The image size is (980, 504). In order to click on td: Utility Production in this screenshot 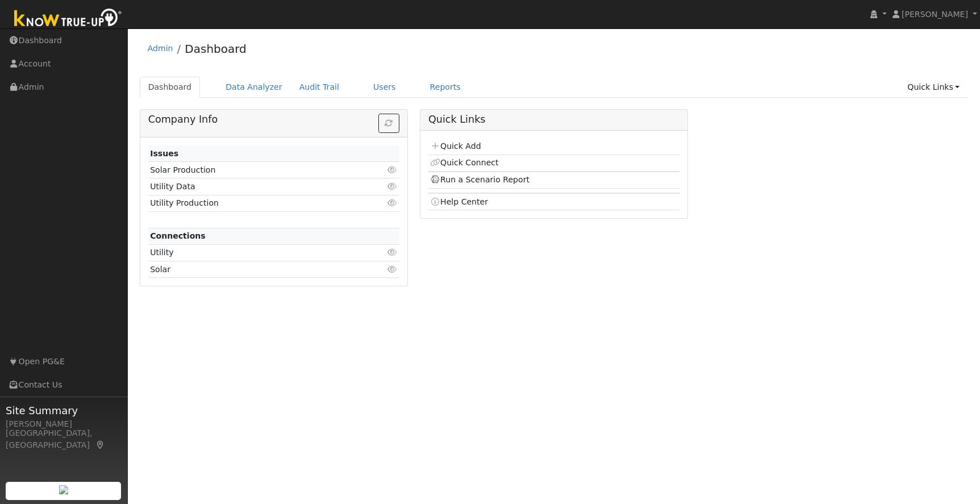, I will do `click(253, 203)`.